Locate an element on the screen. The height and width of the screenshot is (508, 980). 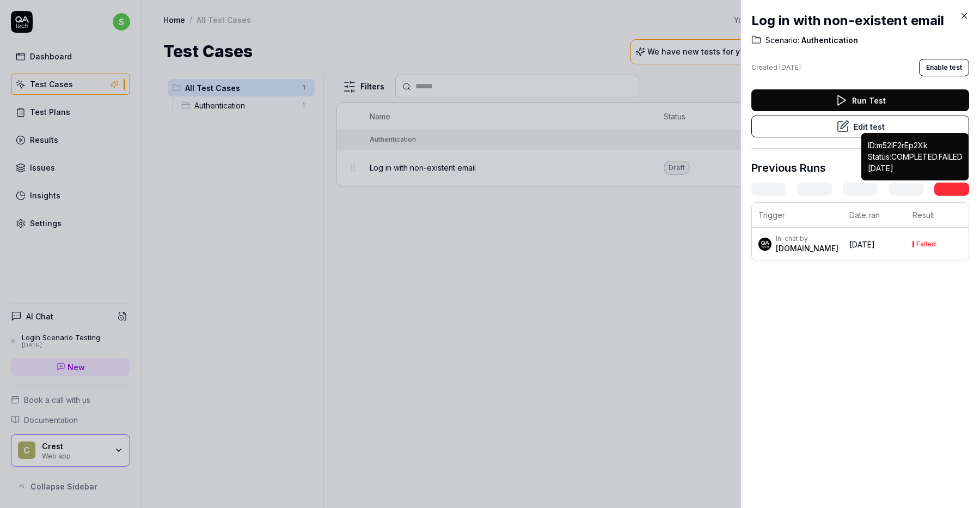
th: Result is located at coordinates (937, 215).